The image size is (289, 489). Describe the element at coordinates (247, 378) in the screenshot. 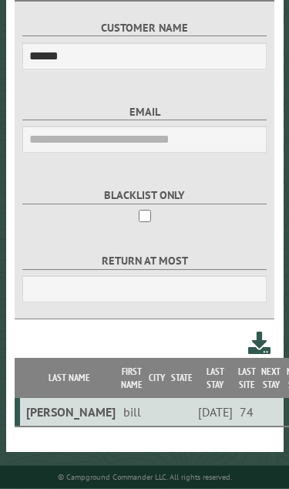

I see `th: Last Site` at that location.